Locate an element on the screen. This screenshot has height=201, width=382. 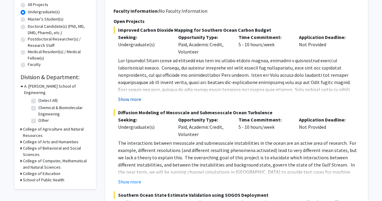
span: No Faculty Information is located at coordinates (183, 11).